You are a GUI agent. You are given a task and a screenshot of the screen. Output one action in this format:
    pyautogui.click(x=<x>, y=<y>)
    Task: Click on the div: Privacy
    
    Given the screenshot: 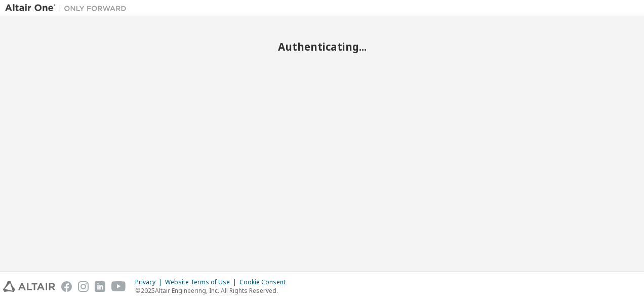 What is the action you would take?
    pyautogui.click(x=150, y=282)
    